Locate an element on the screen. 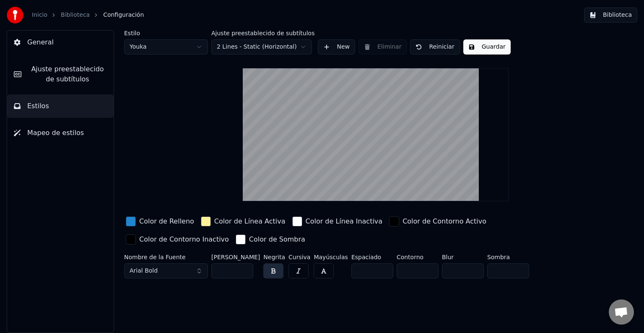 The height and width of the screenshot is (333, 644). label: Mayúsculas is located at coordinates (331, 257).